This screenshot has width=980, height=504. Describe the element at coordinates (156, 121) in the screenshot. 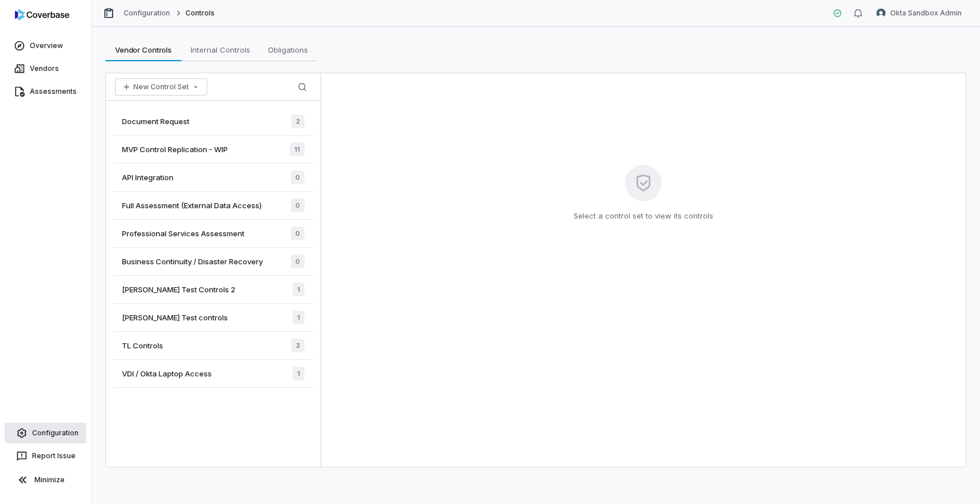

I see `span: Document Request` at that location.